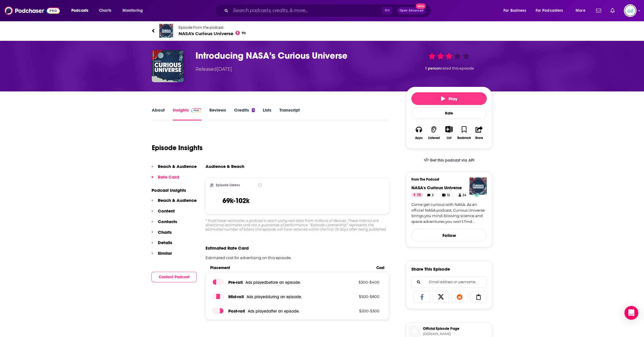 The image size is (644, 337). What do you see at coordinates (452, 160) in the screenshot?
I see `span: Get this podcast via API` at bounding box center [452, 160].